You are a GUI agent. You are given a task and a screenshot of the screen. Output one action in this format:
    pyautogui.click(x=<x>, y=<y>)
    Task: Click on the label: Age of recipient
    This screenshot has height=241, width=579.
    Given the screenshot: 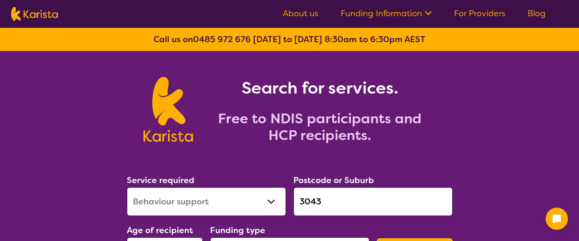 What is the action you would take?
    pyautogui.click(x=160, y=230)
    